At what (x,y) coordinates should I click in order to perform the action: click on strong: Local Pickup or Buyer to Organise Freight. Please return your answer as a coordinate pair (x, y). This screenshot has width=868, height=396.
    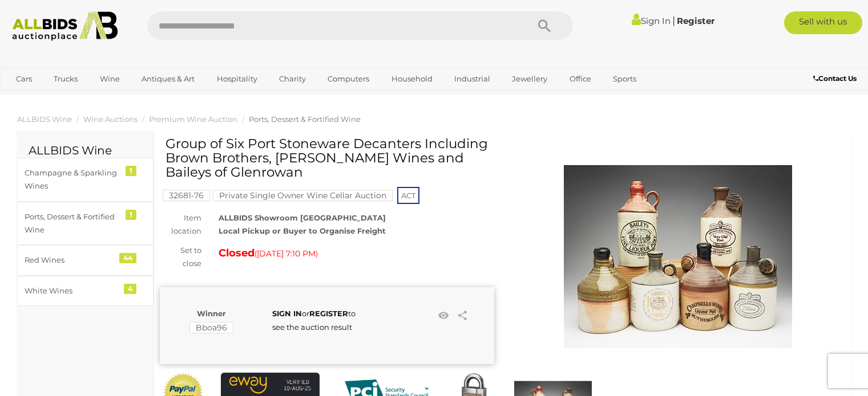
    Looking at the image, I should click on (302, 231).